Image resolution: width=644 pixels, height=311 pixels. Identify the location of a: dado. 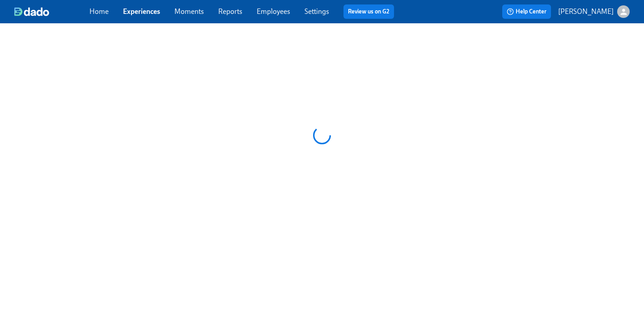
(52, 12).